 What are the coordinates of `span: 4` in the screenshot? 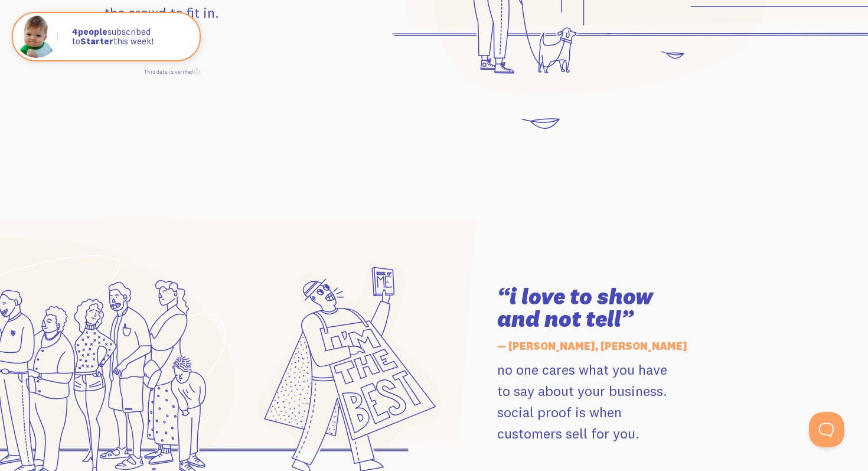 It's located at (75, 32).